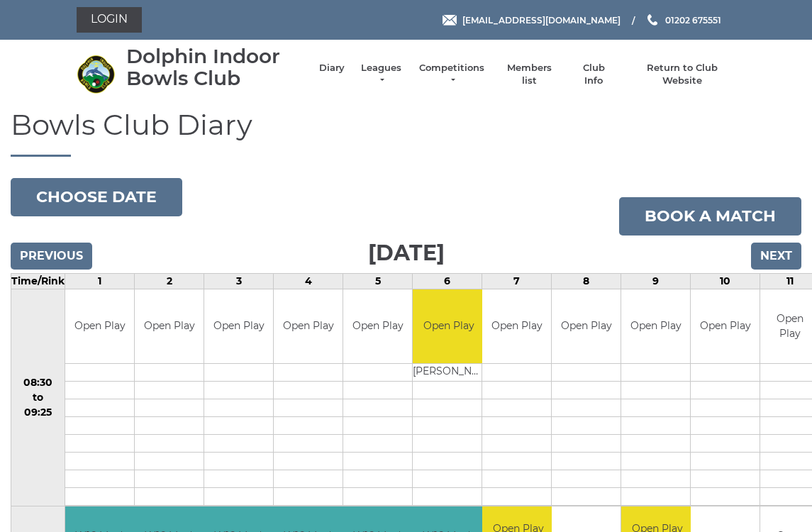  I want to click on button: Choose date, so click(96, 197).